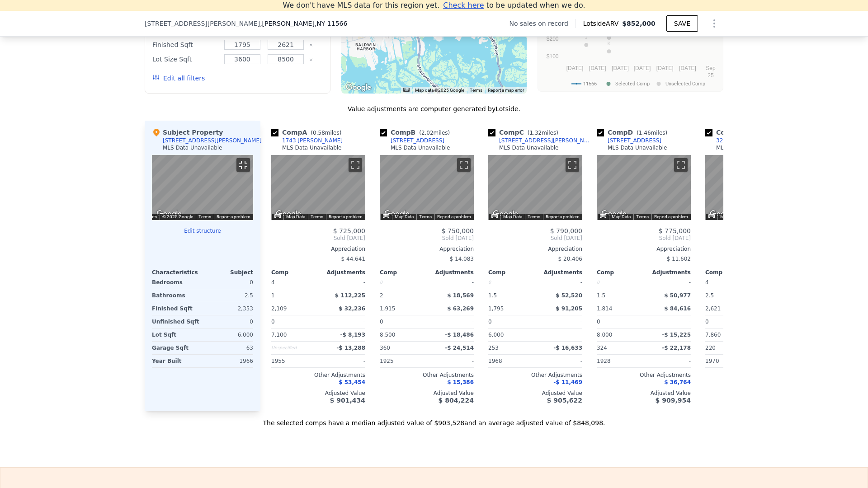  I want to click on text: Sep, so click(711, 68).